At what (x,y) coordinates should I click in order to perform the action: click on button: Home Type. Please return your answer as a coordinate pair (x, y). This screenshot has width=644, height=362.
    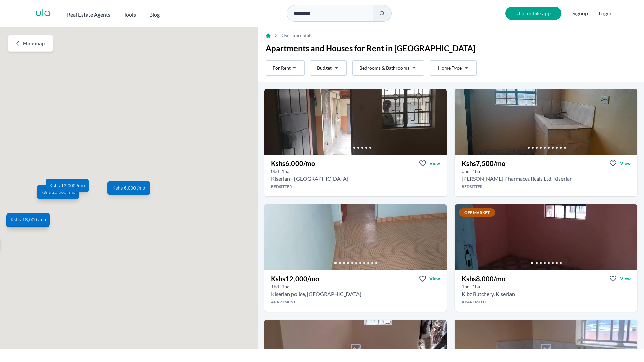
    Looking at the image, I should click on (453, 68).